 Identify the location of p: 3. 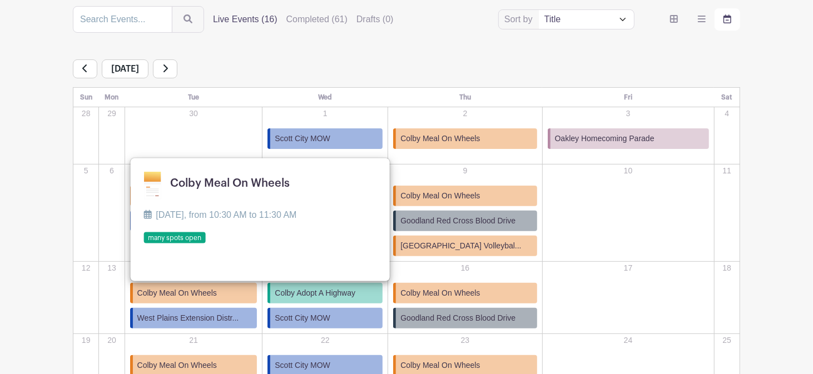
(628, 113).